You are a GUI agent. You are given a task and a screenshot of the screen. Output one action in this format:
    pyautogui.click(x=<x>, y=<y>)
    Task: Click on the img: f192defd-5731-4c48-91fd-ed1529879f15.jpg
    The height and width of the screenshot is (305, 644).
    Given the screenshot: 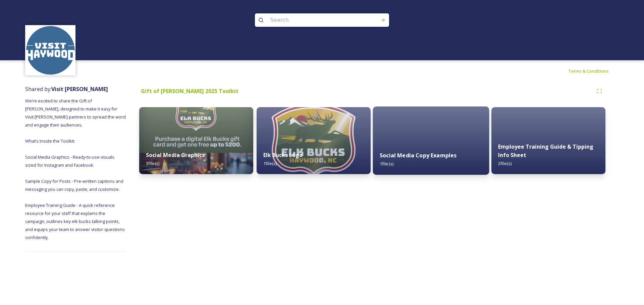 What is the action you would take?
    pyautogui.click(x=196, y=141)
    